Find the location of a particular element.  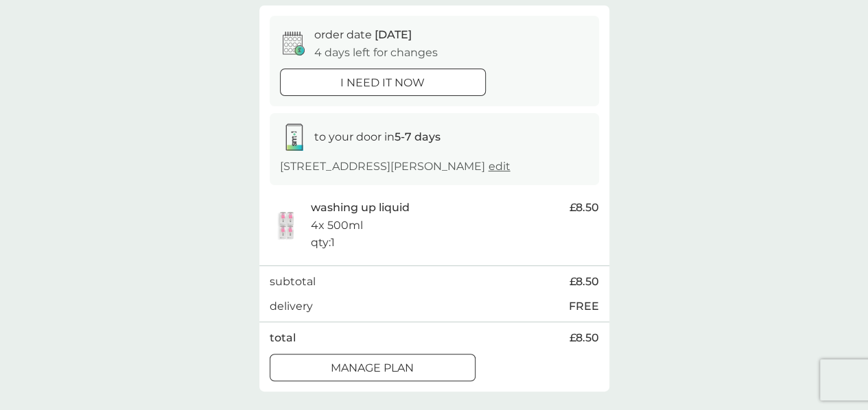

p: i need it now is located at coordinates (382, 83).